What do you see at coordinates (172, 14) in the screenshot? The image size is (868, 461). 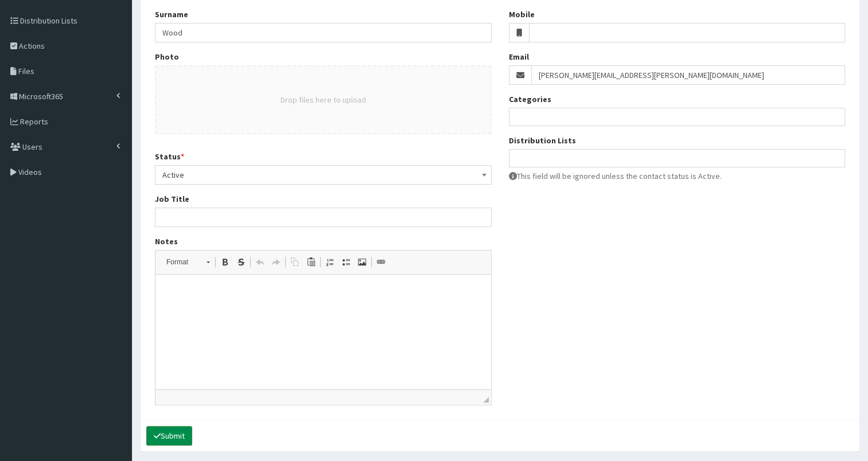 I see `label: Surname` at bounding box center [172, 14].